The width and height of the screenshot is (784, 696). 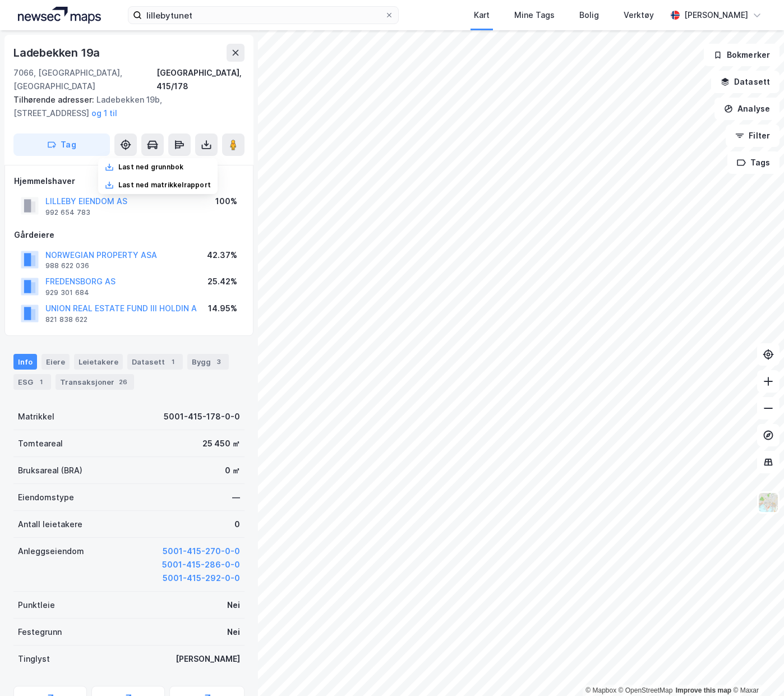 What do you see at coordinates (32, 382) in the screenshot?
I see `div: ESG` at bounding box center [32, 382].